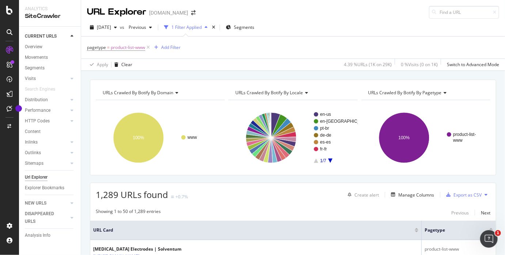  Describe the element at coordinates (269, 92) in the screenshot. I see `span: URLs Crawled By Botify By locale` at that location.